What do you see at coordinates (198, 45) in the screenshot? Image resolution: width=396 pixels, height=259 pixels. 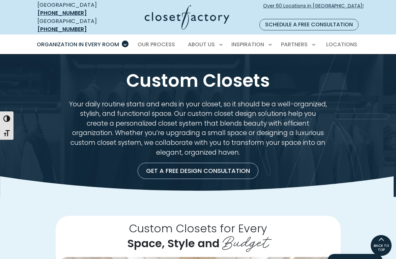 I see `nav: Primary Menu` at bounding box center [198, 45].